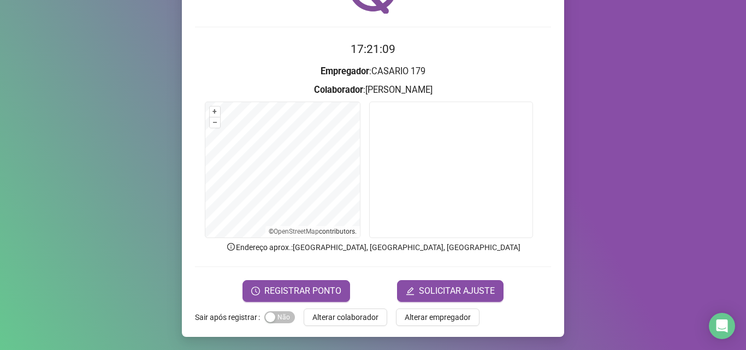 The width and height of the screenshot is (746, 350). Describe the element at coordinates (312, 232) in the screenshot. I see `li: © contributors.` at that location.